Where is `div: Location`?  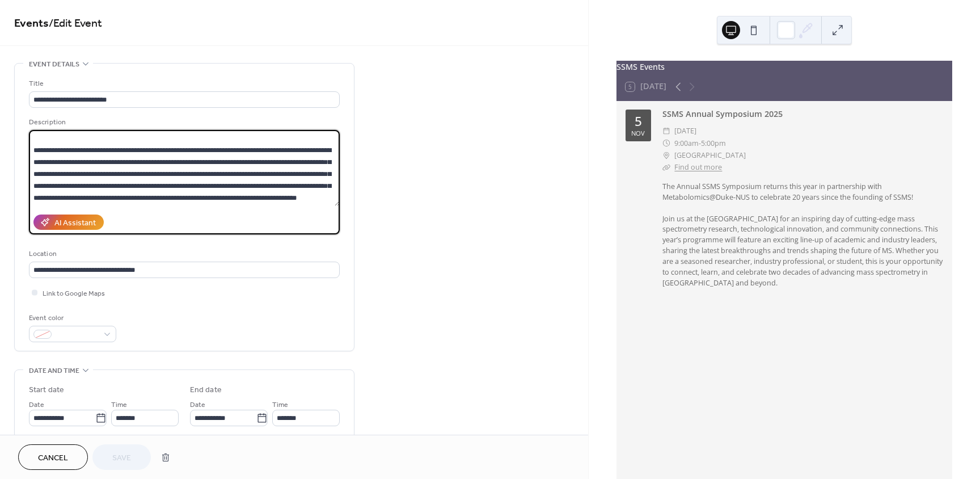
div: Location is located at coordinates (183, 253).